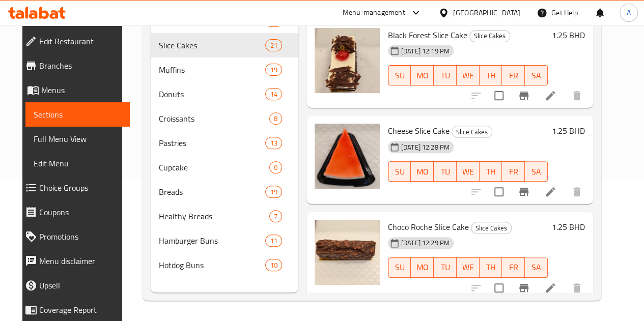 This screenshot has height=321, width=644. Describe the element at coordinates (74, 188) in the screenshot. I see `a: Choice Groups` at that location.